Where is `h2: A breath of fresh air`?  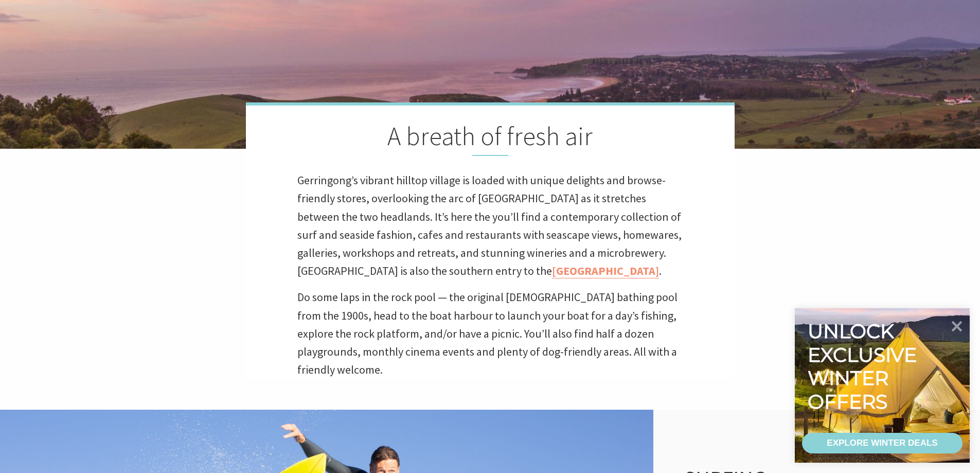
h2: A breath of fresh air is located at coordinates (490, 138).